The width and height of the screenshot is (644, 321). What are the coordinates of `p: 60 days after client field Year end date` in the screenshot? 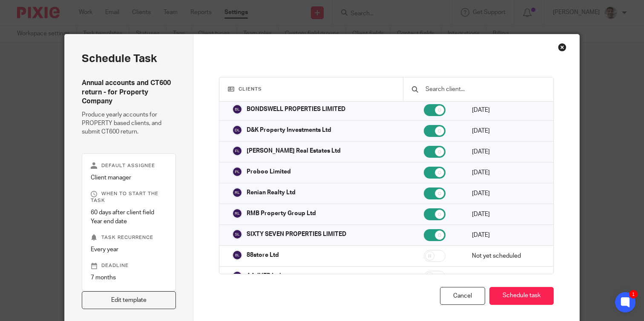 It's located at (128, 217).